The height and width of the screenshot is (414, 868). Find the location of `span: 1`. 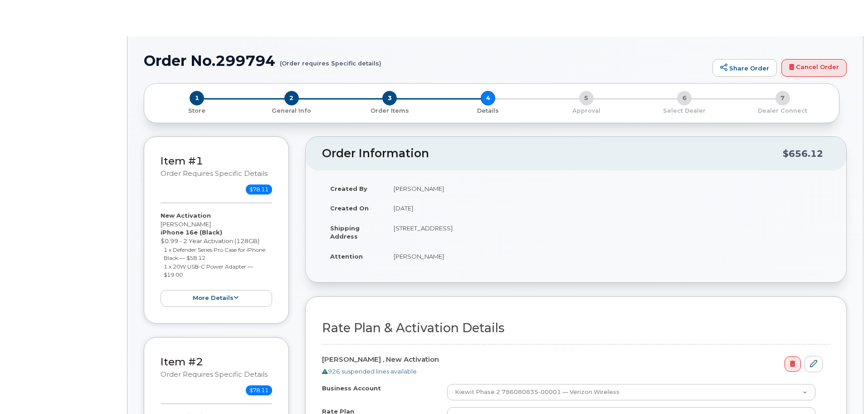

span: 1 is located at coordinates (197, 98).